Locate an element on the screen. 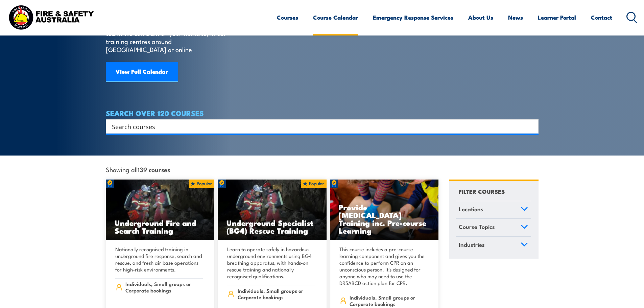 The image size is (644, 308). a: View Full Calendar is located at coordinates (142, 72).